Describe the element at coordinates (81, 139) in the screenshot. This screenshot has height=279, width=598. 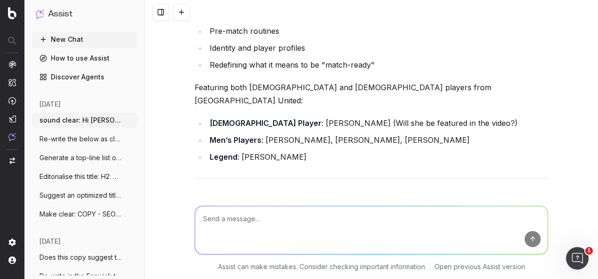
I see `span: Re-write the below as clear notes: Art` at that location.